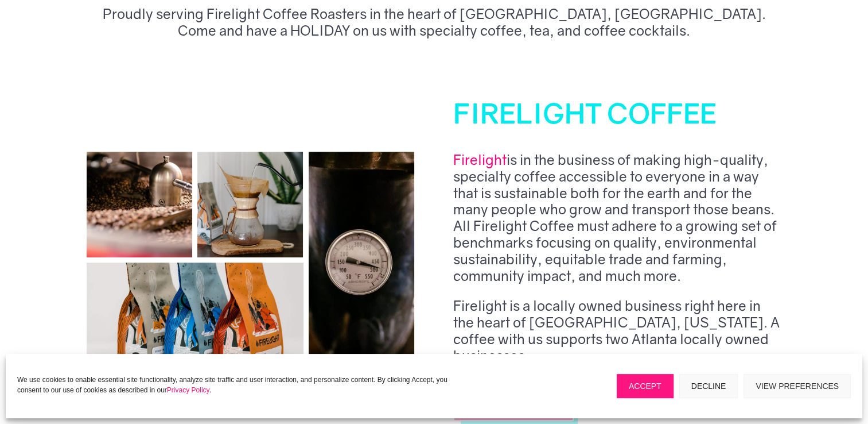 Image resolution: width=868 pixels, height=424 pixels. I want to click on a: Firelight, so click(480, 159).